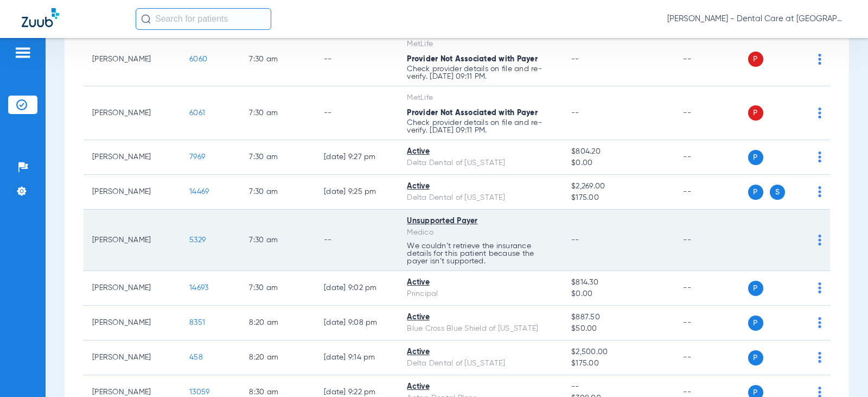 This screenshot has width=868, height=397. I want to click on img: Zuub Logo, so click(40, 17).